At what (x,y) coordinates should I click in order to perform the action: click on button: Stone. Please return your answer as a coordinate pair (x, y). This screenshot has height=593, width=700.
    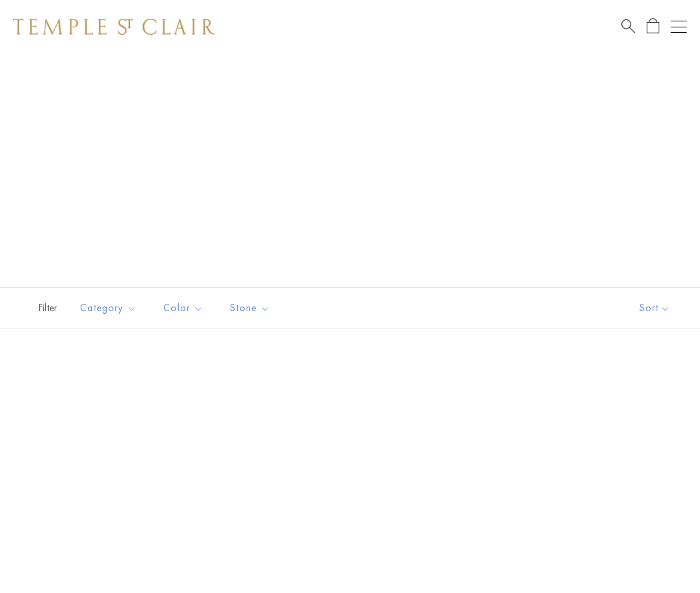
    Looking at the image, I should click on (250, 307).